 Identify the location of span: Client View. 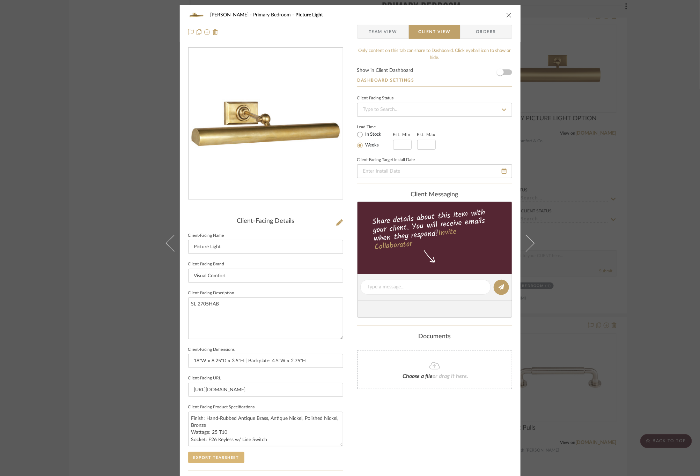
(434, 32).